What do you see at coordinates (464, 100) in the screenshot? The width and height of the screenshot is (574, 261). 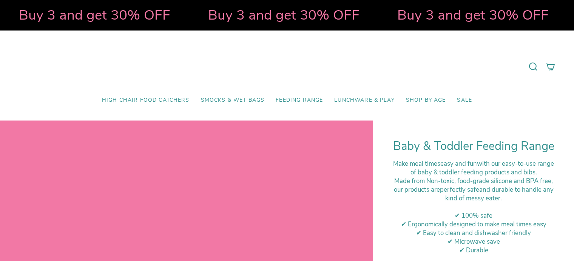 I see `a: SALE` at bounding box center [464, 100].